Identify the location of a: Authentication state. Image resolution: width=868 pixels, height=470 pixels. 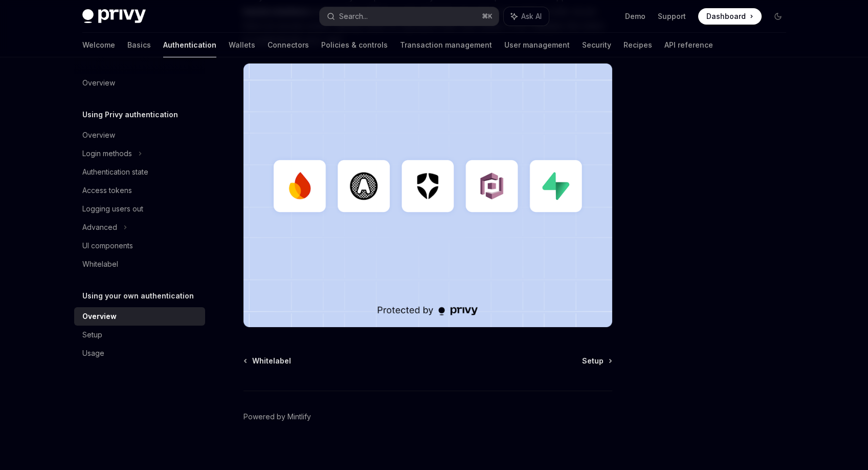
(140, 172).